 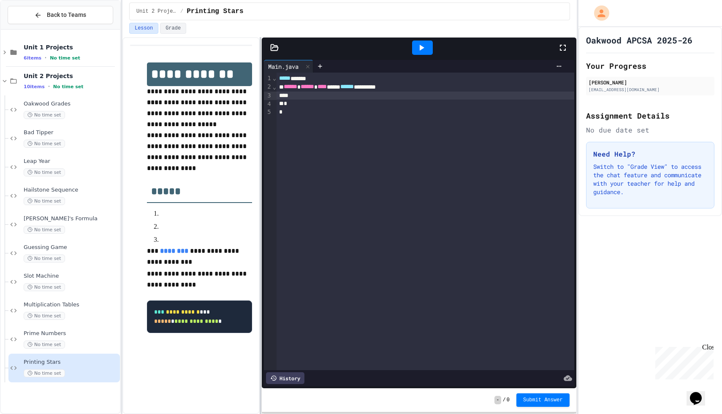 I want to click on span: Guessing Game, so click(x=71, y=247).